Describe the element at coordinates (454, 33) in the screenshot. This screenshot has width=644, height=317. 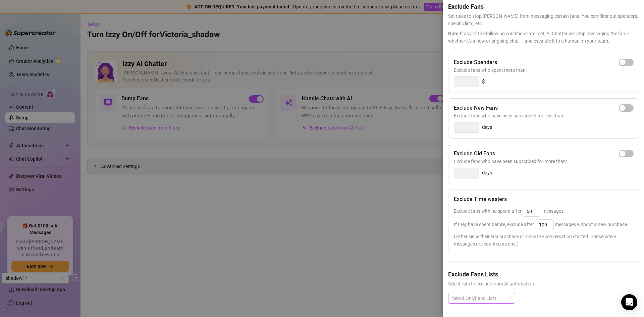
I see `span: Note:` at that location.